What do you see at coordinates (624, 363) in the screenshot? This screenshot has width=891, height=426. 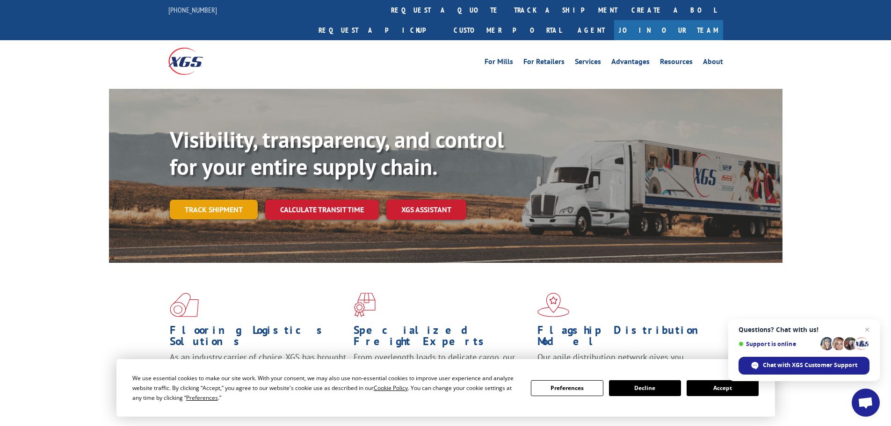 I see `span: Our agile distribution network gives you nationwide inventory management on demand.` at bounding box center [624, 363].